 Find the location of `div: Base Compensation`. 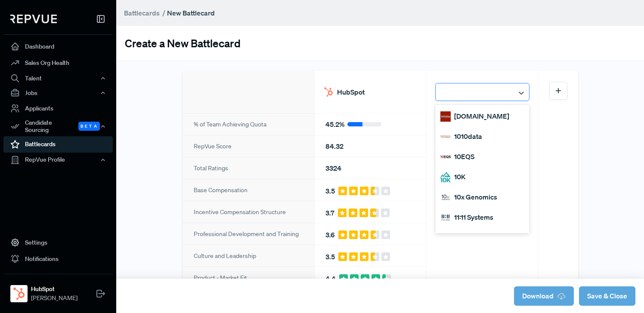

div: Base Compensation is located at coordinates (248, 189).